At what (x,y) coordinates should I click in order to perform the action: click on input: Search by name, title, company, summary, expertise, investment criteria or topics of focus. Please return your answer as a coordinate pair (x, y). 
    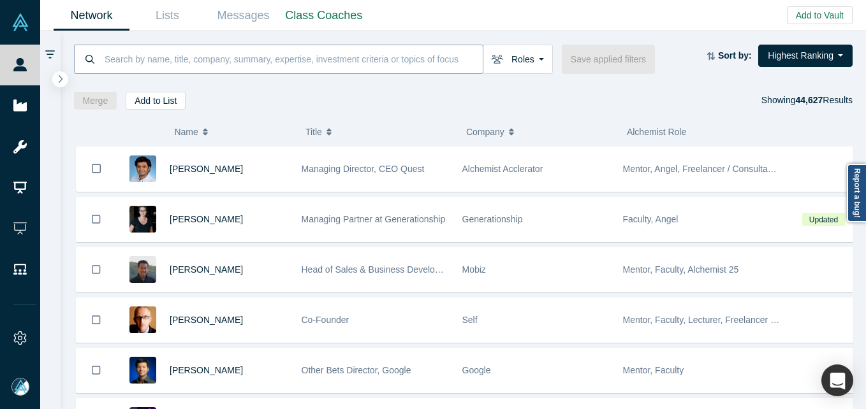
    Looking at the image, I should click on (293, 59).